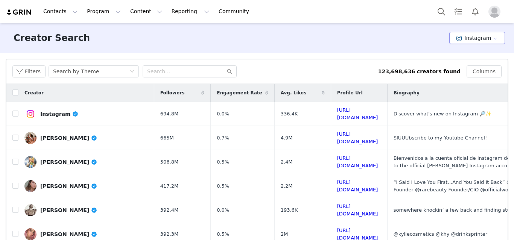 This screenshot has height=241, width=514. Describe the element at coordinates (104, 11) in the screenshot. I see `button: Program` at that location.